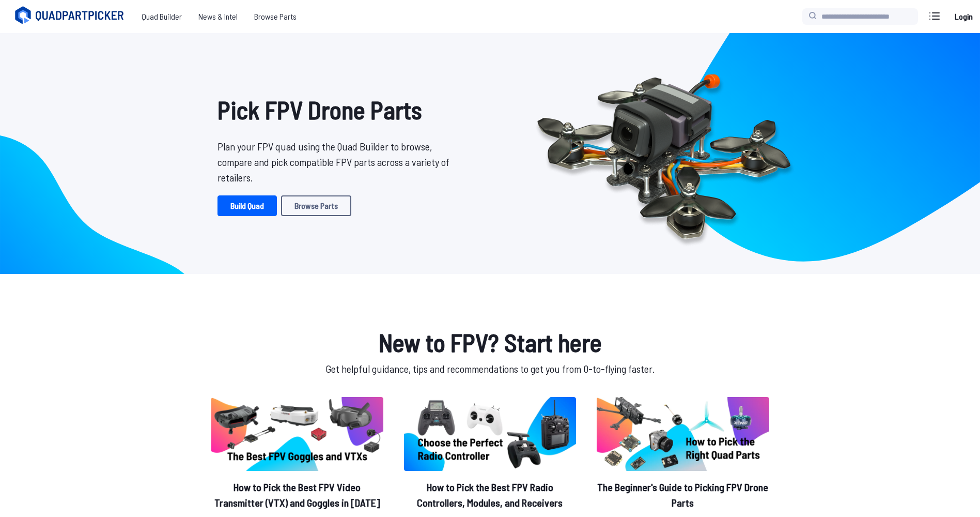 The image size is (980, 517). Describe the element at coordinates (218, 16) in the screenshot. I see `span: News & Intel` at that location.